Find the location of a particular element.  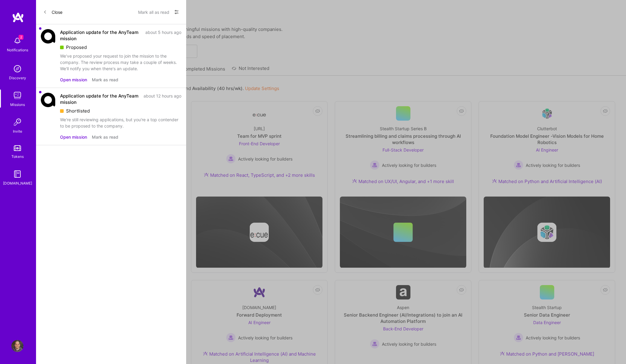

div: Invite is located at coordinates (17, 131).